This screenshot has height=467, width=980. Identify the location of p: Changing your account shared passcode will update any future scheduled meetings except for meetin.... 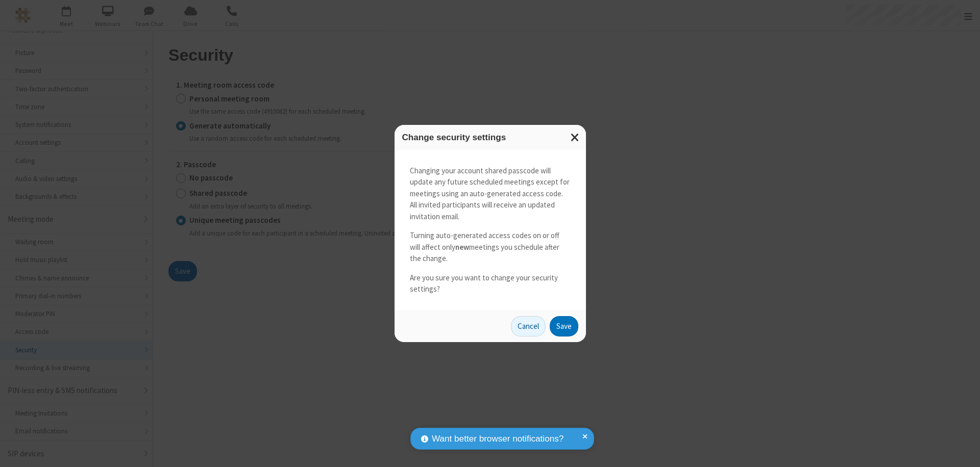
(490, 194).